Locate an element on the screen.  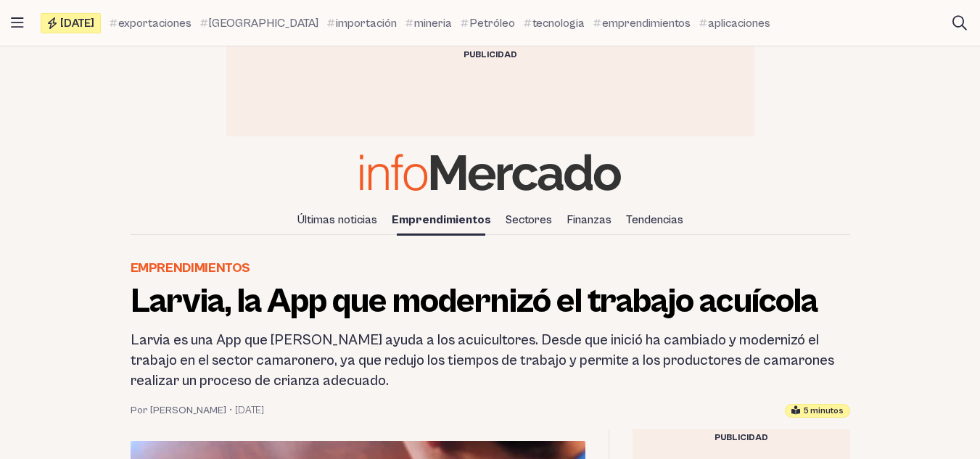
a: Petróleo is located at coordinates (487, 23).